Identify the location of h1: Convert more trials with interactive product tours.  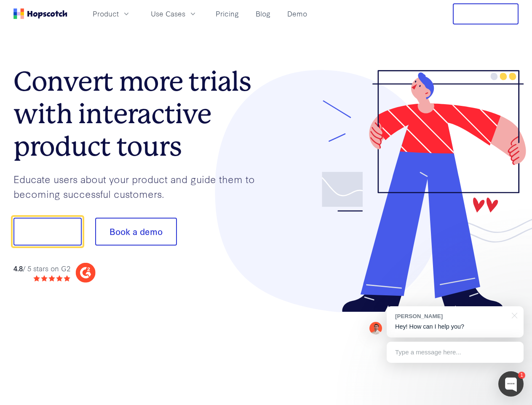
(140, 114).